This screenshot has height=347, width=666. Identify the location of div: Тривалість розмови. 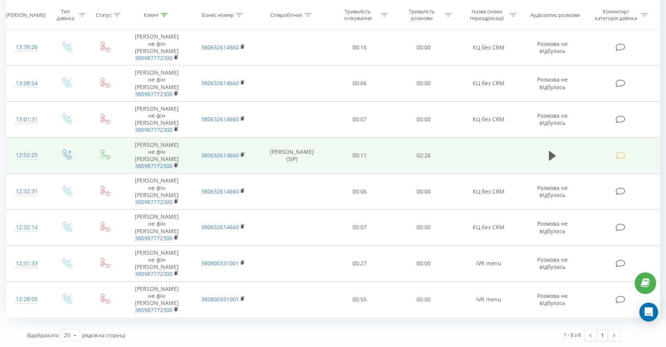
(422, 15).